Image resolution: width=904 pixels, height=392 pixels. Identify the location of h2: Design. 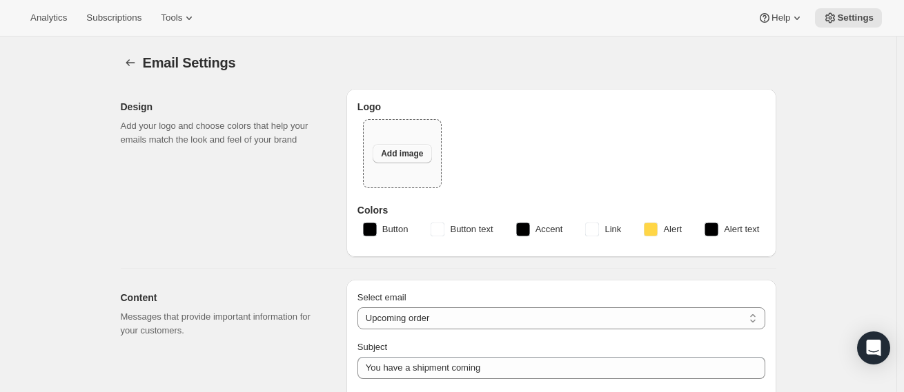
(222, 107).